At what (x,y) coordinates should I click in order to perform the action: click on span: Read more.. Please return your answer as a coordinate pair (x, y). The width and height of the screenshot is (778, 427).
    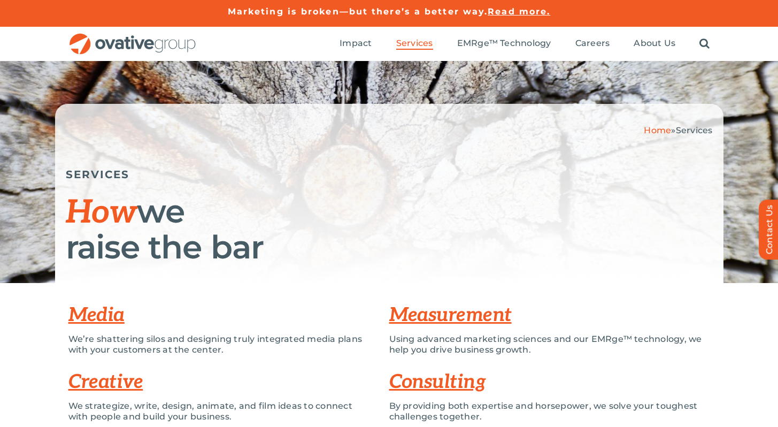
    Looking at the image, I should click on (518, 11).